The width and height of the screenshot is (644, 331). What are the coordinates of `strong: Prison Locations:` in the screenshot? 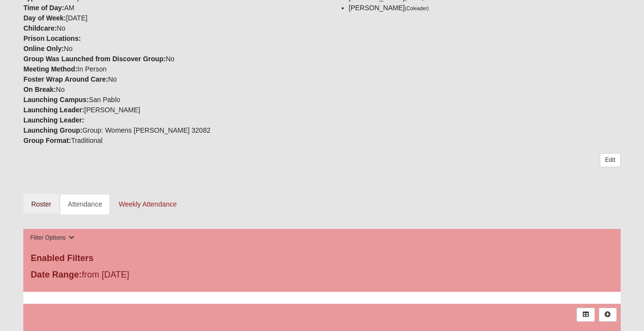 It's located at (52, 39).